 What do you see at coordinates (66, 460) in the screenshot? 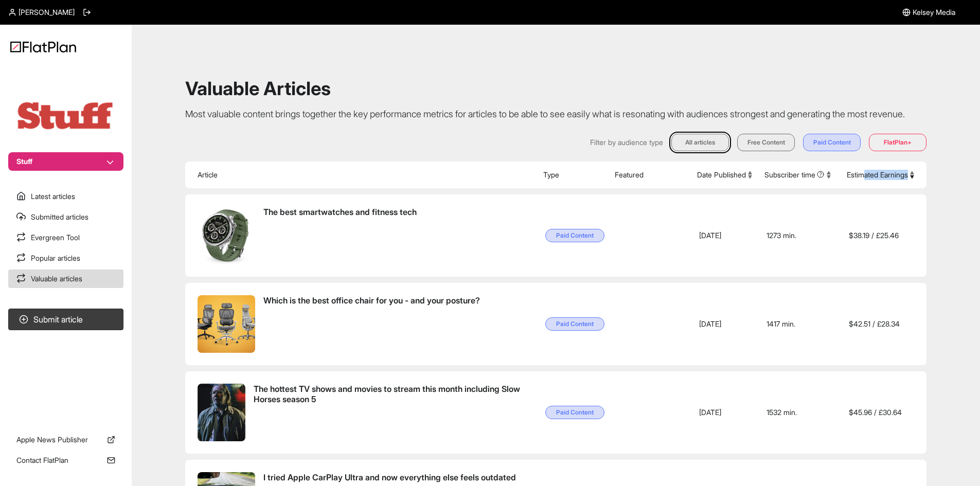
I see `a: Contact FlatPlan` at bounding box center [66, 460].